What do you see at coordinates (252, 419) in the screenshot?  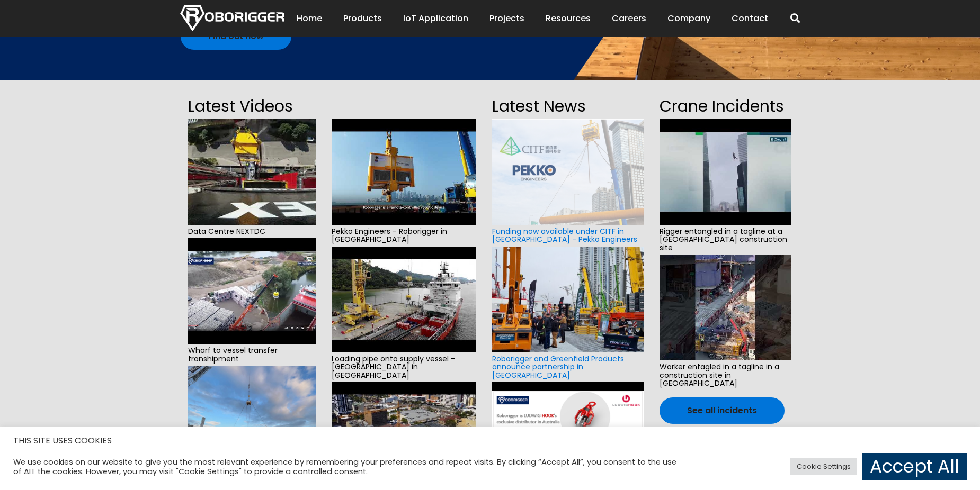 I see `img: e6f0d910-cd76-44a6-a92d-b5ff0f84c0aa-2.jpg` at bounding box center [252, 419].